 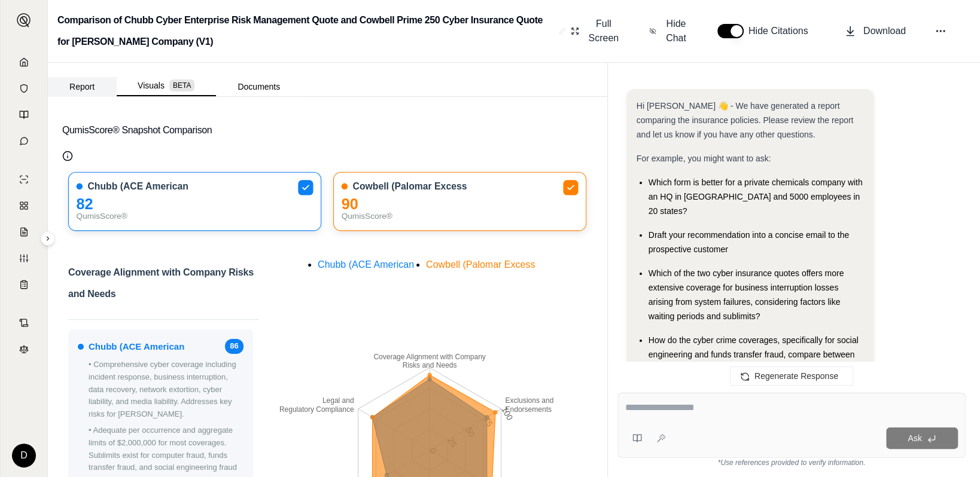 What do you see at coordinates (676, 32) in the screenshot?
I see `span: Hide Chat` at bounding box center [676, 32].